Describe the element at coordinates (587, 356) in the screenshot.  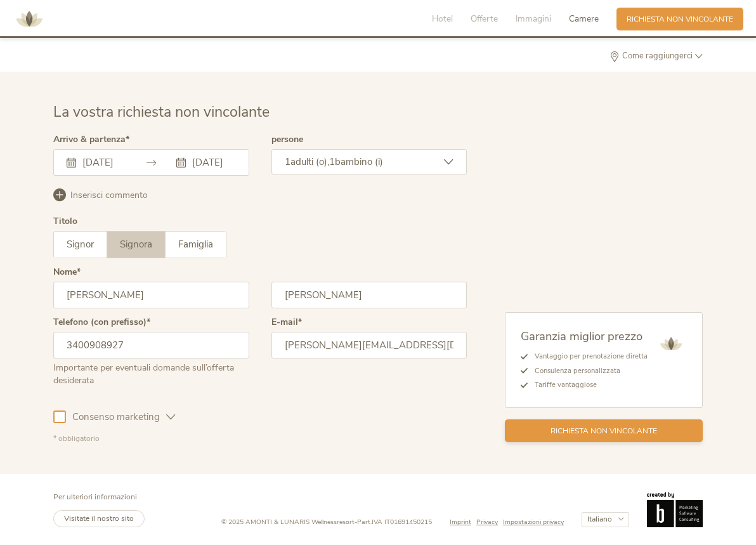
I see `li: Vantaggio per prenotazione diretta` at that location.